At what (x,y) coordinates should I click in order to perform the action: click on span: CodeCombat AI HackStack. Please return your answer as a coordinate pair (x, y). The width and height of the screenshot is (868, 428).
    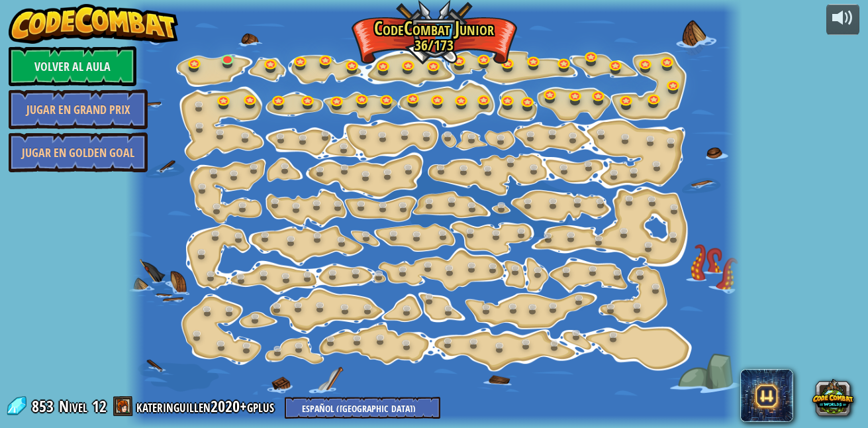
    Looking at the image, I should click on (767, 395).